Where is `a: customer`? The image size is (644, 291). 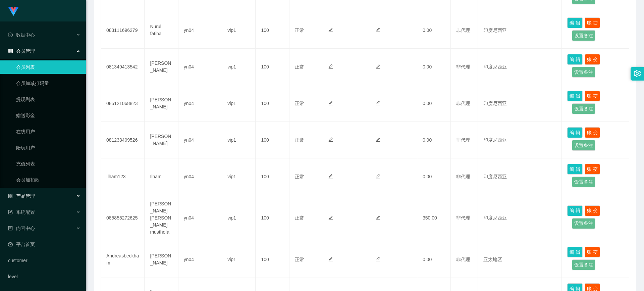
a: customer is located at coordinates (44, 260).